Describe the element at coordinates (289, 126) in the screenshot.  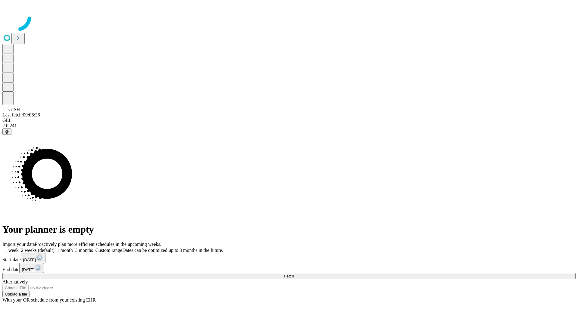
I see `div: 2.0.241` at that location.